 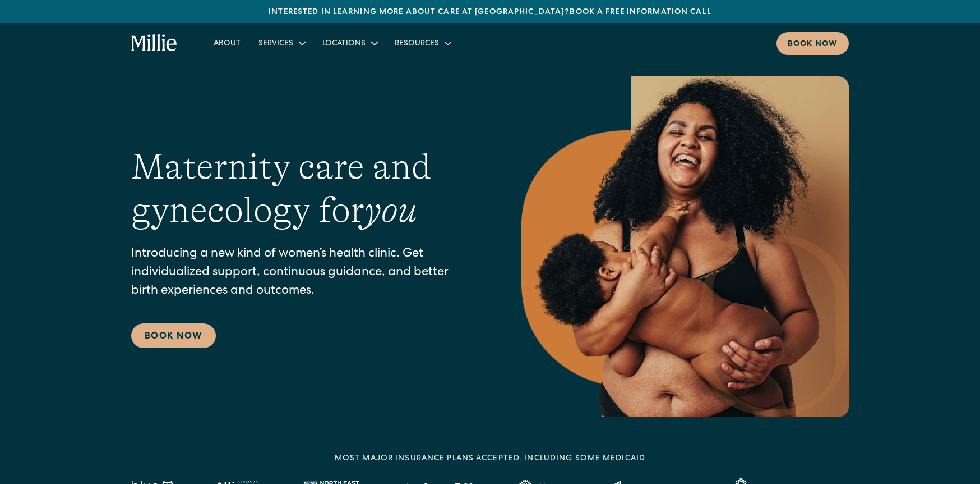 What do you see at coordinates (174, 336) in the screenshot?
I see `a: Book Now` at bounding box center [174, 336].